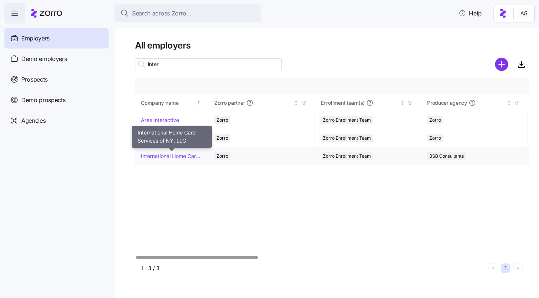 Image resolution: width=539 pixels, height=298 pixels. I want to click on span: Producer agency, so click(447, 103).